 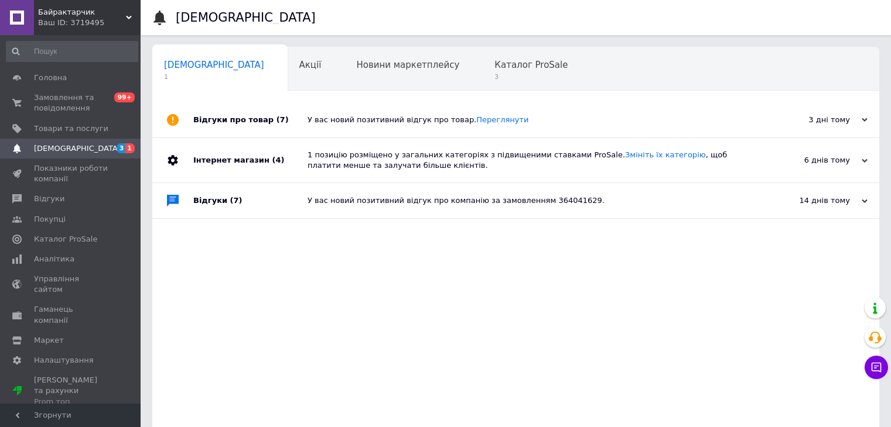 I want to click on span: Гаманець компанії, so click(x=71, y=315).